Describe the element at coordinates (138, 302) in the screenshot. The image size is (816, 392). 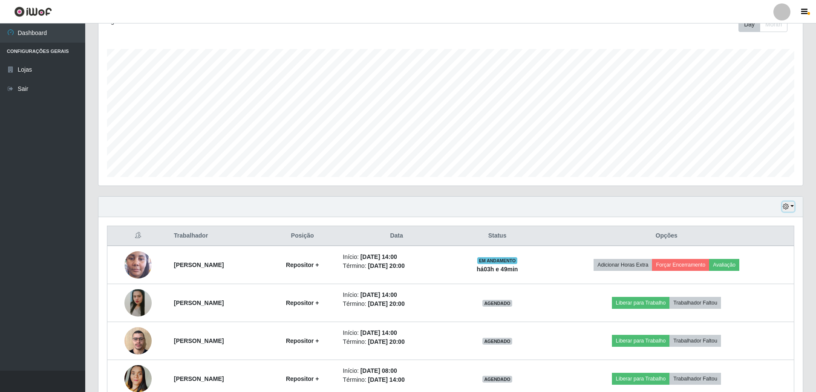
I see `img: 1755995786241.jpeg` at that location.